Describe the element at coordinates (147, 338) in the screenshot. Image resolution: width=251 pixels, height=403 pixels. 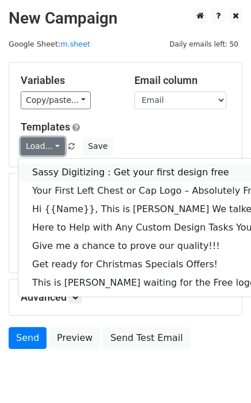
I see `a: Send Test Email` at that location.